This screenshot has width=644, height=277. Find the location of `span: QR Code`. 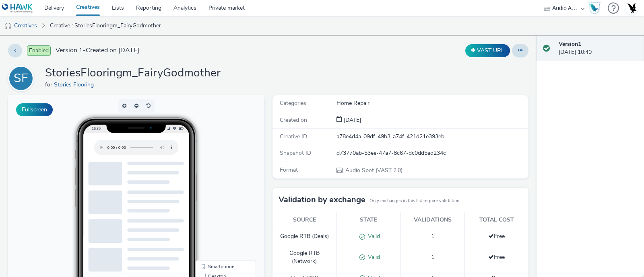

span: QR Code is located at coordinates (210, 190).